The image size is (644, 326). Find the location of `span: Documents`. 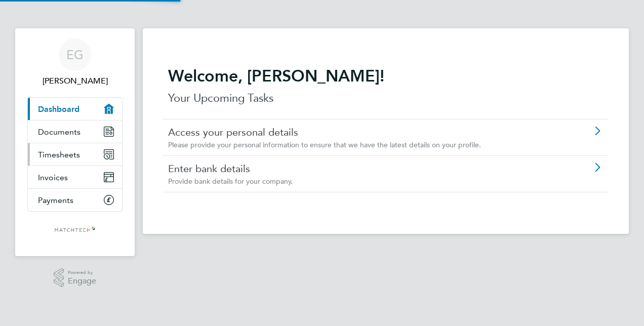

span: Documents is located at coordinates (59, 132).